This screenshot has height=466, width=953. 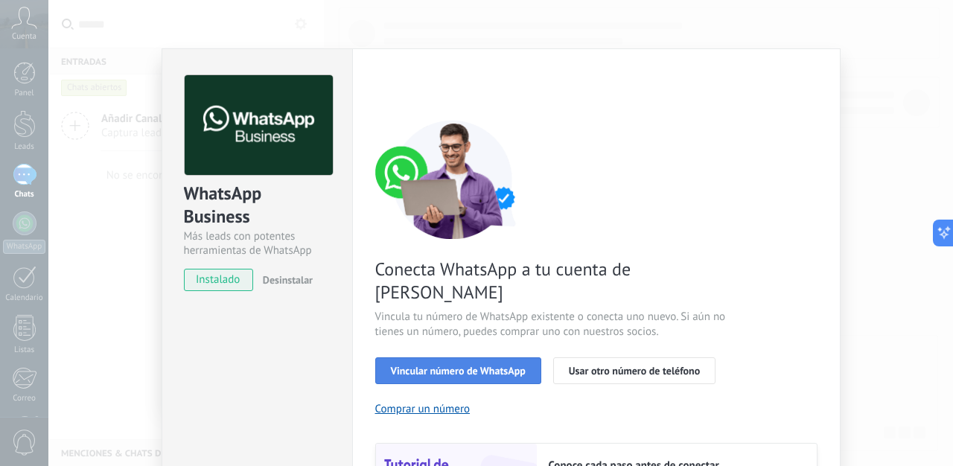 What do you see at coordinates (453, 179) in the screenshot?
I see `img: connect number` at bounding box center [453, 179].